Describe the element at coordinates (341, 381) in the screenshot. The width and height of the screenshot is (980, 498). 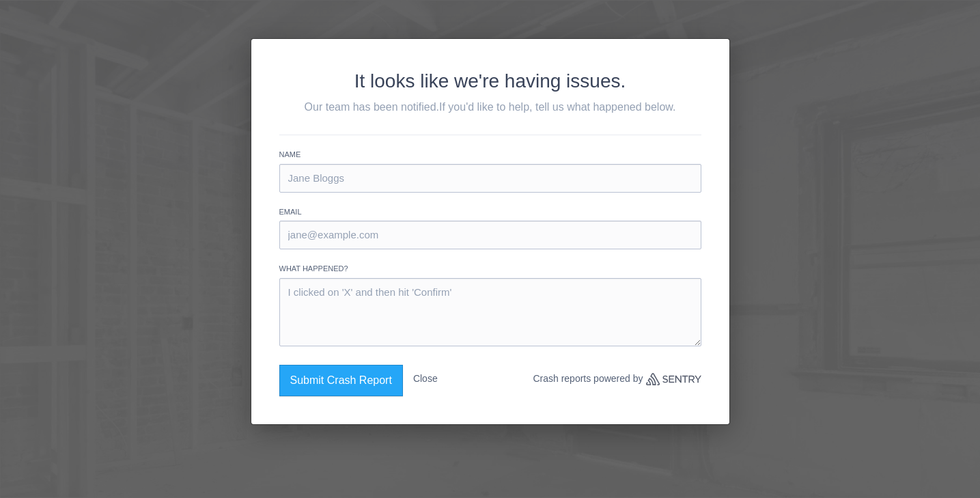
I see `button: Submit Crash Report` at that location.